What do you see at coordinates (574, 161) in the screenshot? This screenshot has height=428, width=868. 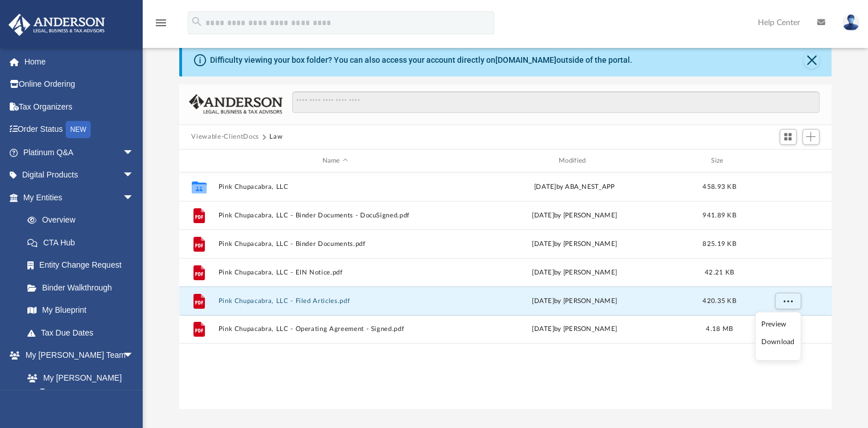 I see `div: Modified` at bounding box center [574, 161].